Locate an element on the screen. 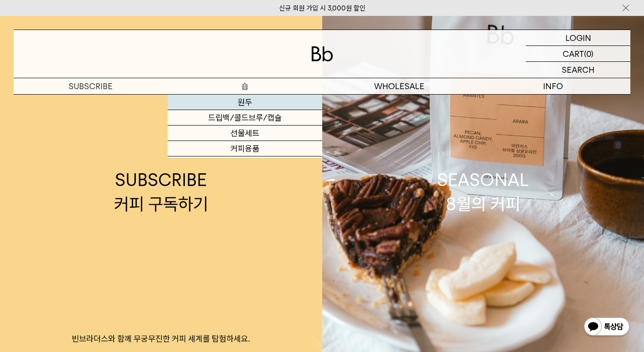 Image resolution: width=644 pixels, height=352 pixels. a: 숍 is located at coordinates (244, 86).